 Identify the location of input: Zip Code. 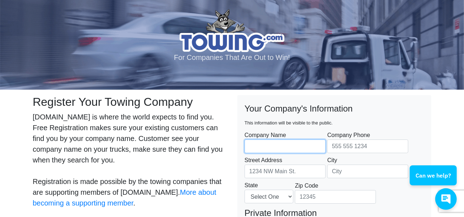
(335, 197).